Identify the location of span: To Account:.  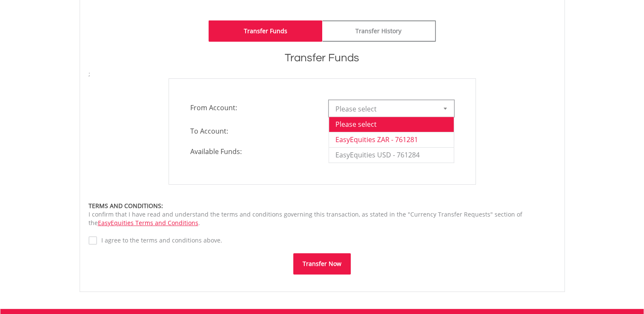
(253, 131).